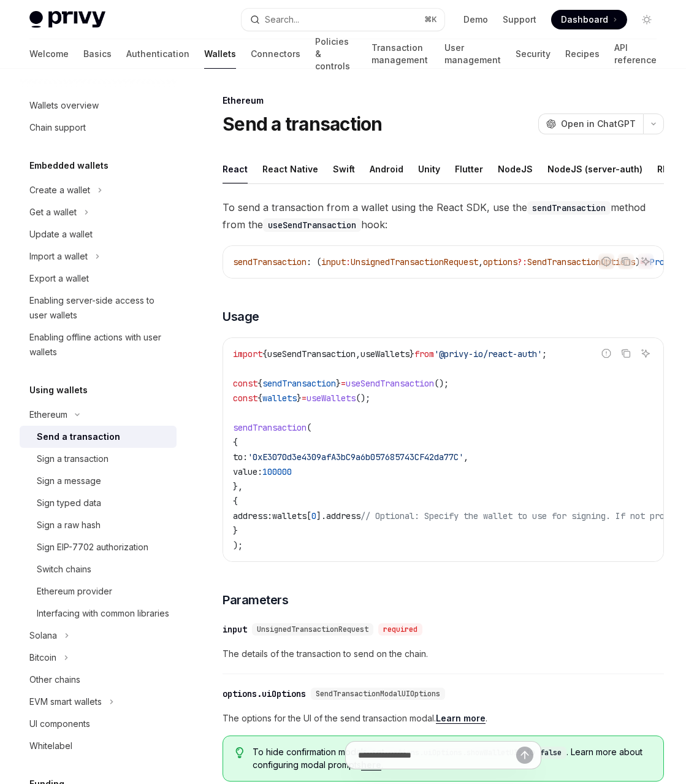 Image resolution: width=686 pixels, height=784 pixels. Describe the element at coordinates (473, 54) in the screenshot. I see `a: User management` at that location.